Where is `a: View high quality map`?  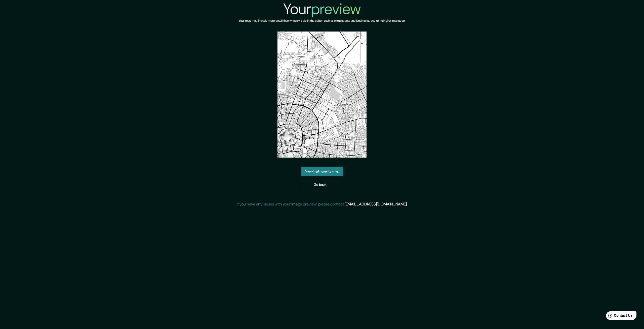 a: View high quality map is located at coordinates (322, 171).